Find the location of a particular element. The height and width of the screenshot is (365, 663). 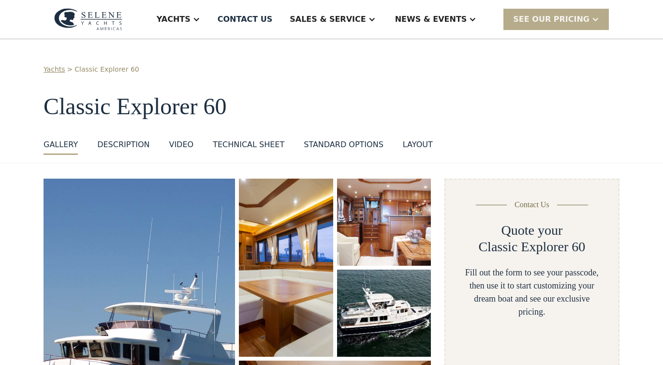

div: DESCRIPTION is located at coordinates (123, 145).